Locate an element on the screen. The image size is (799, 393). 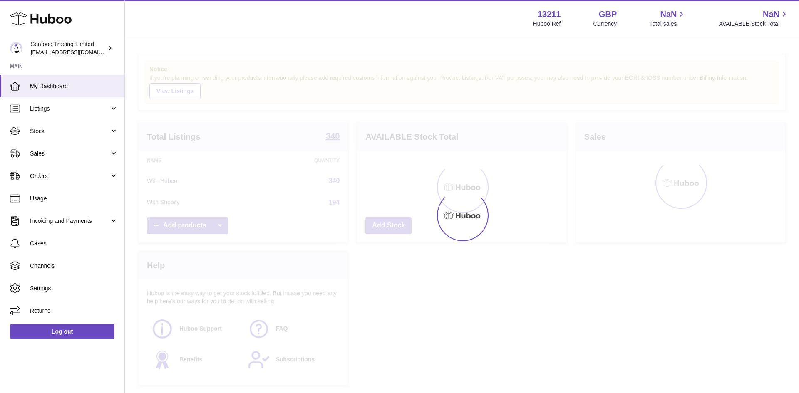
span: My Dashboard is located at coordinates (74, 86).